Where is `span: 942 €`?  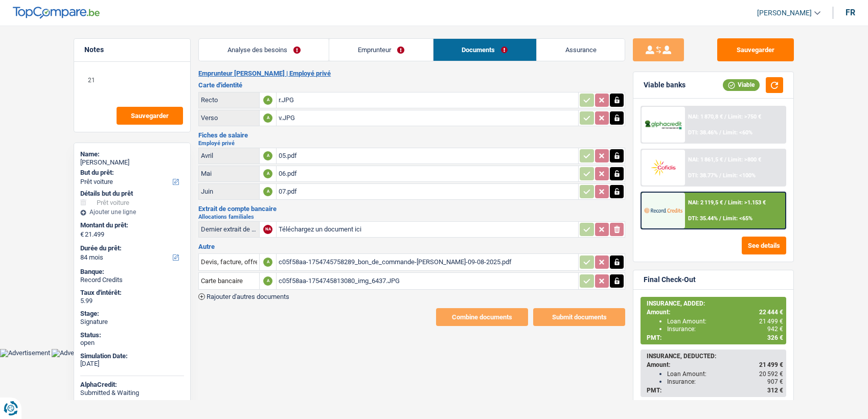
span: 942 € is located at coordinates (775, 329).